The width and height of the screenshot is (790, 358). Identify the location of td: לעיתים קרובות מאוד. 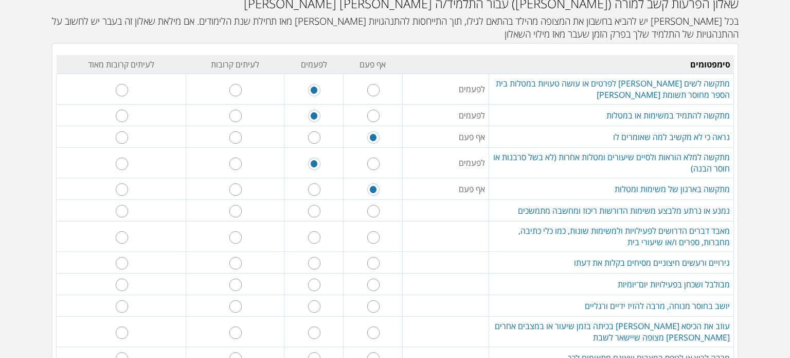
(121, 64).